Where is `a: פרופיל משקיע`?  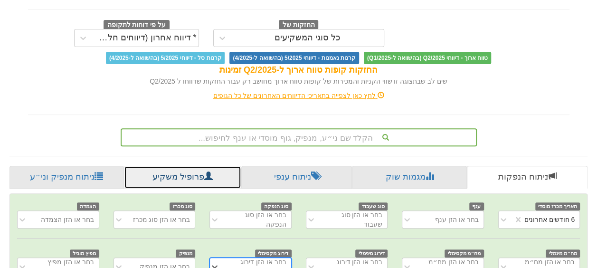 a: פרופיל משקיע is located at coordinates (182, 177).